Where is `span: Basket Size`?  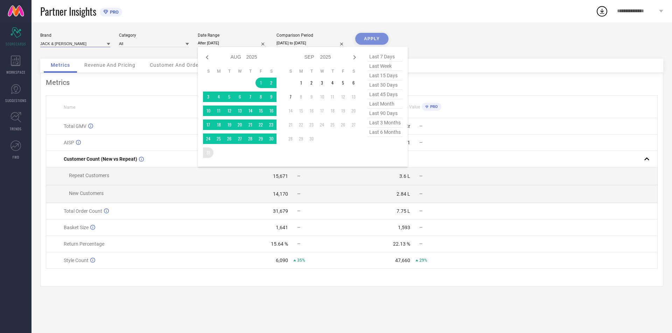 span: Basket Size is located at coordinates (76, 228).